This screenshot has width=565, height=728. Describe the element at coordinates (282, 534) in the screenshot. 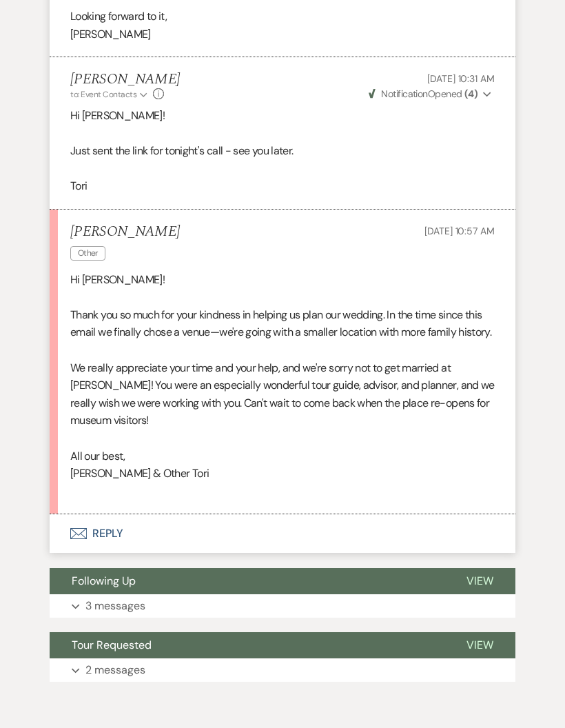

I see `button: Reply` at that location.